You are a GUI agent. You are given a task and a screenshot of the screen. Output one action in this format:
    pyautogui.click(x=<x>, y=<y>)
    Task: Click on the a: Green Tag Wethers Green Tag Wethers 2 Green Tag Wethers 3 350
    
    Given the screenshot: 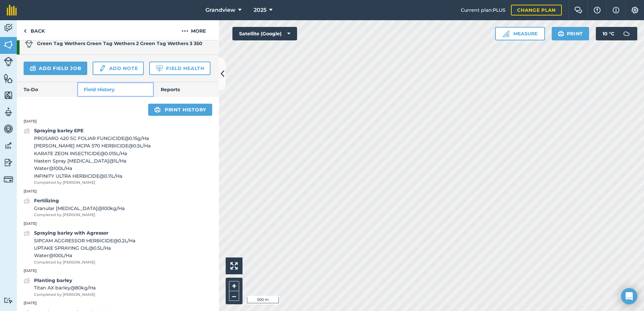 What is the action you would take?
    pyautogui.click(x=114, y=43)
    